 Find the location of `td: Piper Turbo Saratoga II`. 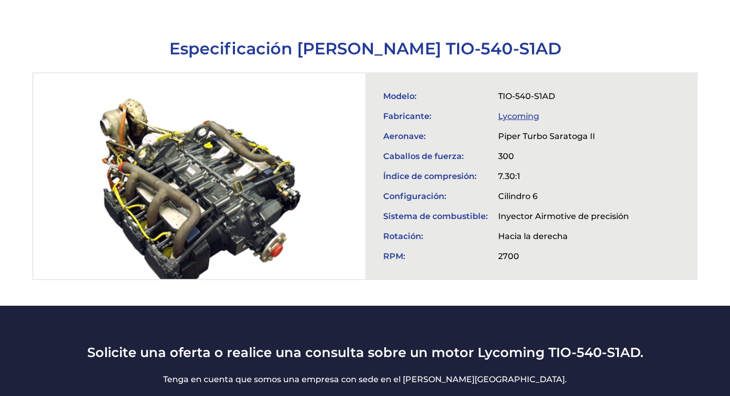

td: Piper Turbo Saratoga II is located at coordinates (563, 136).